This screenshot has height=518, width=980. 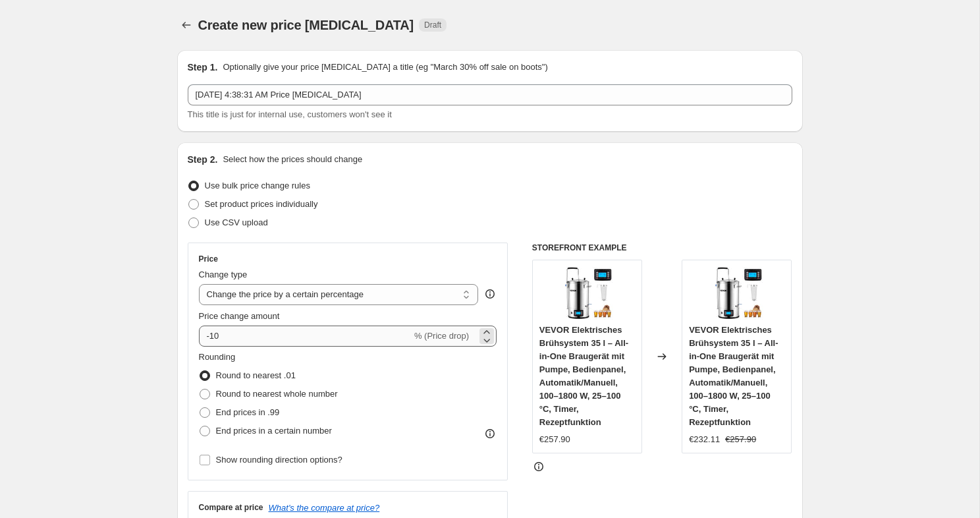 What do you see at coordinates (740, 439) in the screenshot?
I see `strike: €257.90` at bounding box center [740, 439].